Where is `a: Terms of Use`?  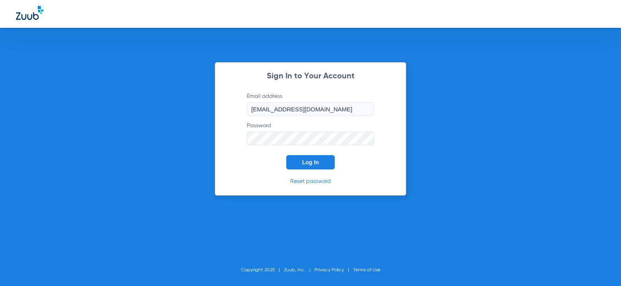 a: Terms of Use is located at coordinates (366, 270).